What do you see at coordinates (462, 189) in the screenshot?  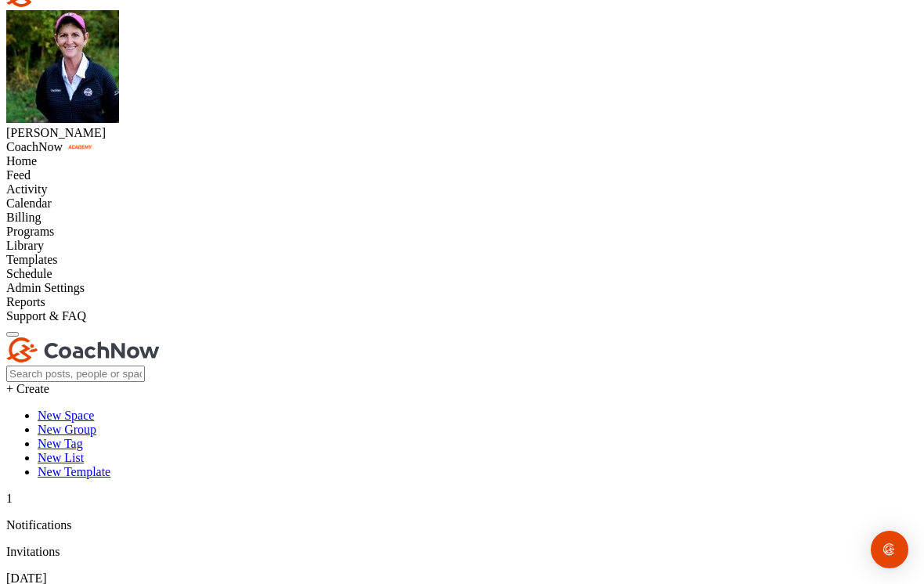 I see `div: Activity` at bounding box center [462, 189].